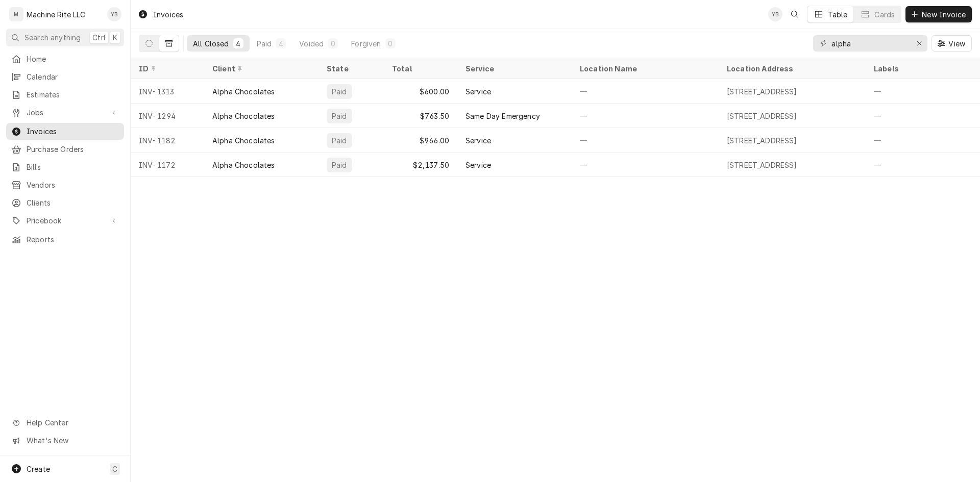  I want to click on div: Location Name, so click(644, 68).